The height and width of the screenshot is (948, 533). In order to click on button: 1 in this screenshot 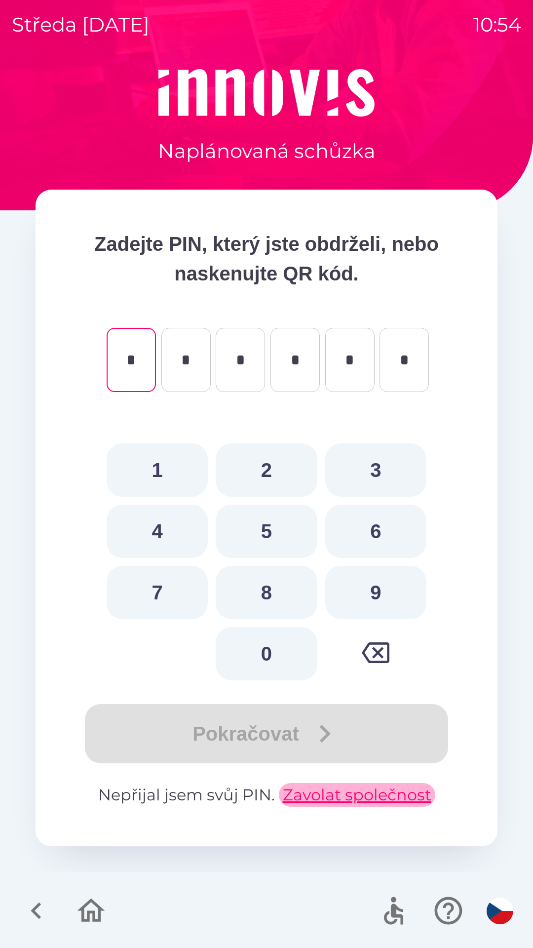, I will do `click(157, 470)`.